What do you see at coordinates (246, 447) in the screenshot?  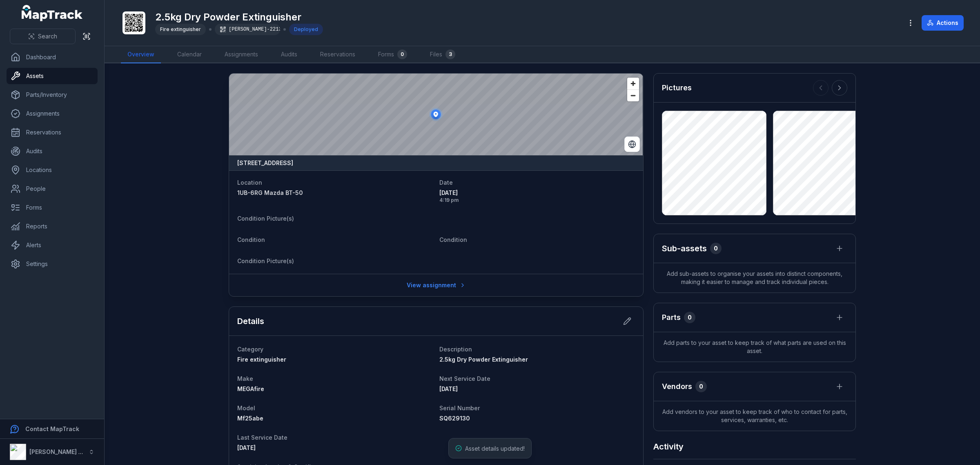 I see `time: 5/1/2025, 12:00:00 AM` at bounding box center [246, 447].